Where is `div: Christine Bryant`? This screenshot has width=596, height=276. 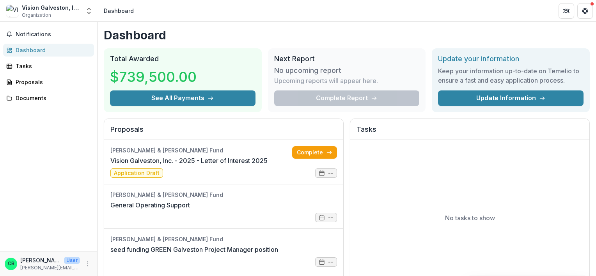
div: Christine Bryant is located at coordinates (11, 264).